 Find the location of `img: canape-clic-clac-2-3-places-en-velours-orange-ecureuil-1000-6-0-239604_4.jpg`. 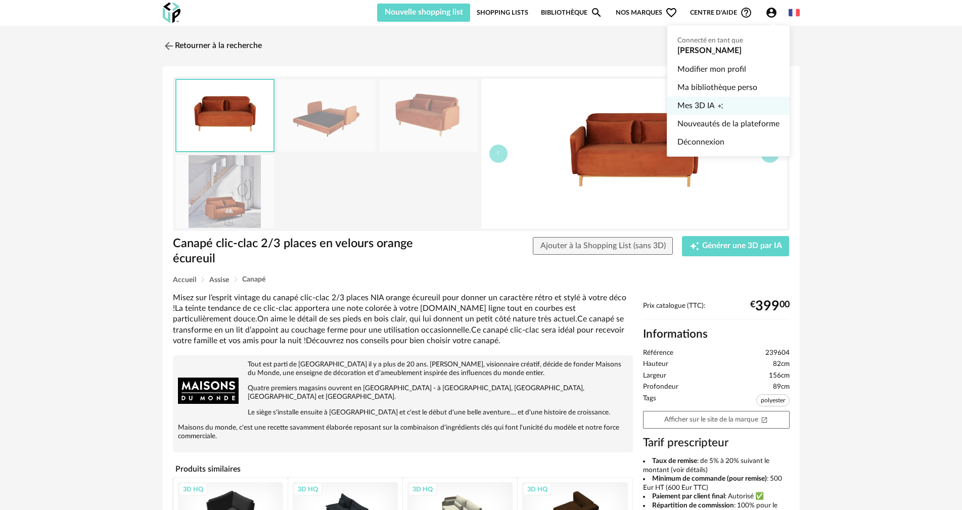

img: canape-clic-clac-2-3-places-en-velours-orange-ecureuil-1000-6-0-239604_4.jpg is located at coordinates (429, 115).